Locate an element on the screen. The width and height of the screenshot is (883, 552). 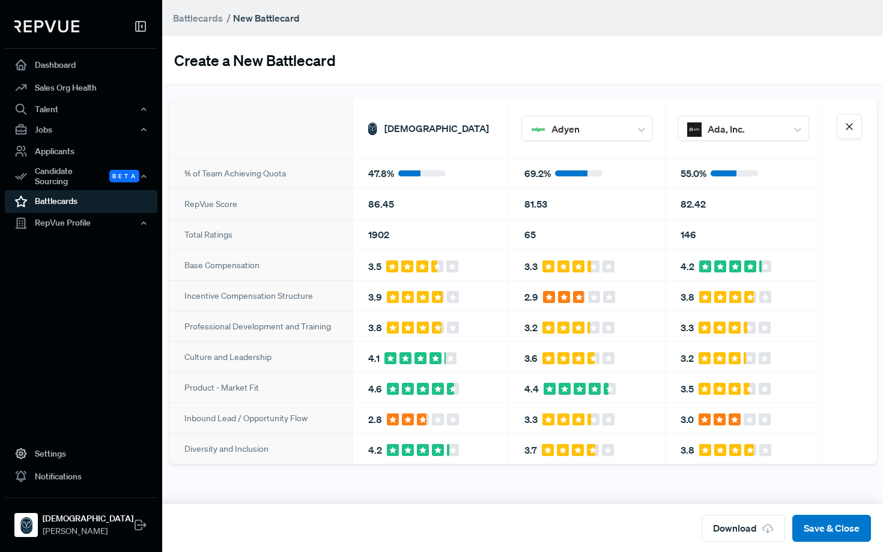
div: % of Team Achieving Quota is located at coordinates (261, 173).